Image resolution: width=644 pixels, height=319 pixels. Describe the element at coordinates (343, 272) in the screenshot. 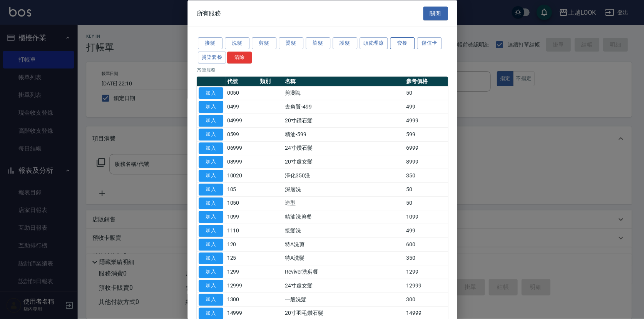

I see `td: Reviver洗剪餐` at that location.